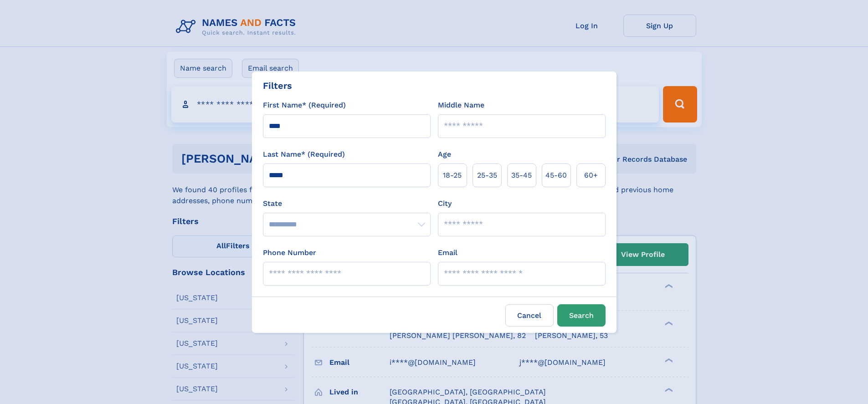  What do you see at coordinates (452, 176) in the screenshot?
I see `span: 18‑25` at bounding box center [452, 176].